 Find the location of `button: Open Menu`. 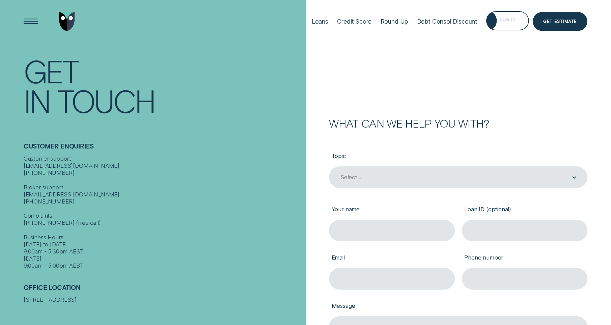

button: Open Menu is located at coordinates (30, 21).